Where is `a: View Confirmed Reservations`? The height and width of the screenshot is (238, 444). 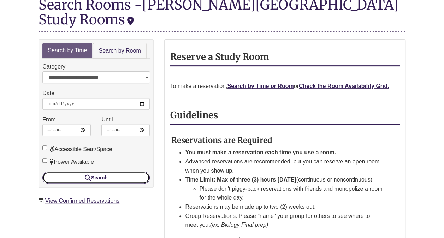
a: View Confirmed Reservations is located at coordinates (82, 201).